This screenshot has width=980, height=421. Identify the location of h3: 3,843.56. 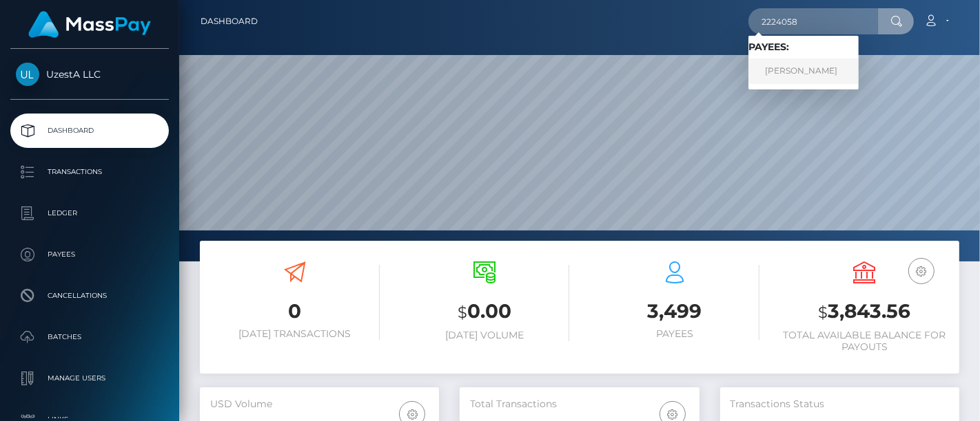
(865, 312).